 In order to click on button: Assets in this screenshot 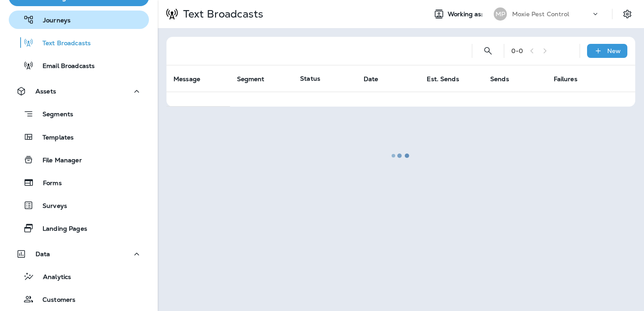, I will do `click(79, 91)`.